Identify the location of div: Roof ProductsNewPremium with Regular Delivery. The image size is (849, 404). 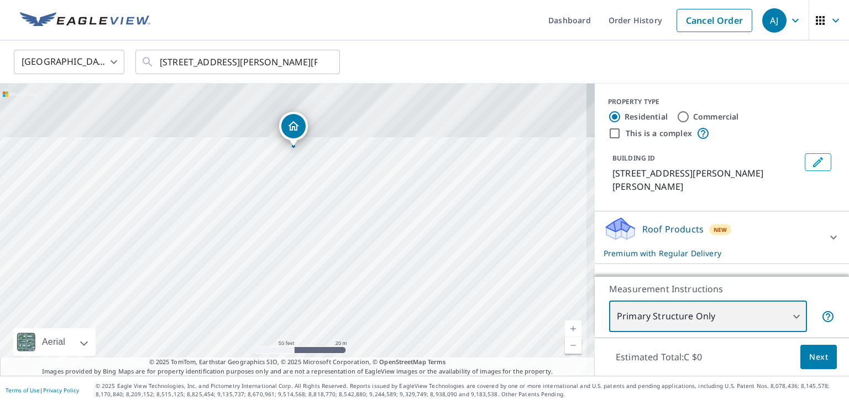
(722, 237).